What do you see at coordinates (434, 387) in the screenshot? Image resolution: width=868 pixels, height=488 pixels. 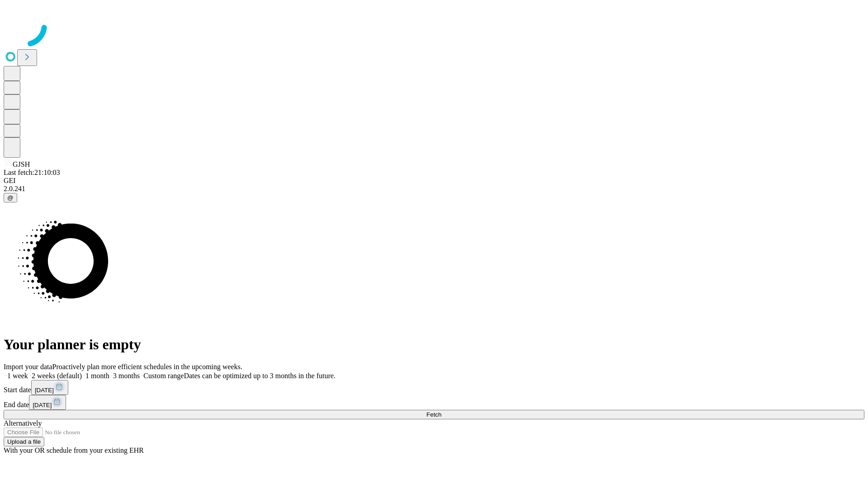 I see `div: Start date` at bounding box center [434, 387].